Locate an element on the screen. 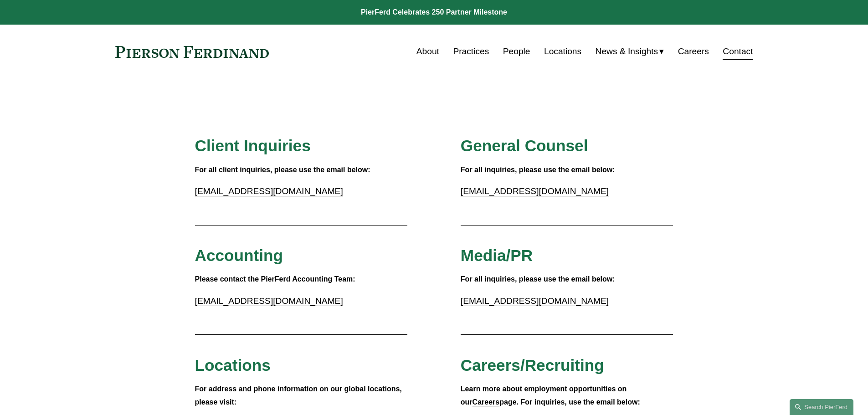  span: News & Insights is located at coordinates (627, 52).